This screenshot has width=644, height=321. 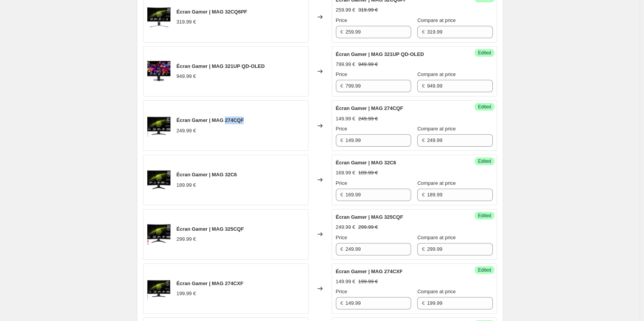 I want to click on img: 1024_d22fae61-525e-48e6-812d-e56b81389972_80x.png, so click(x=159, y=125).